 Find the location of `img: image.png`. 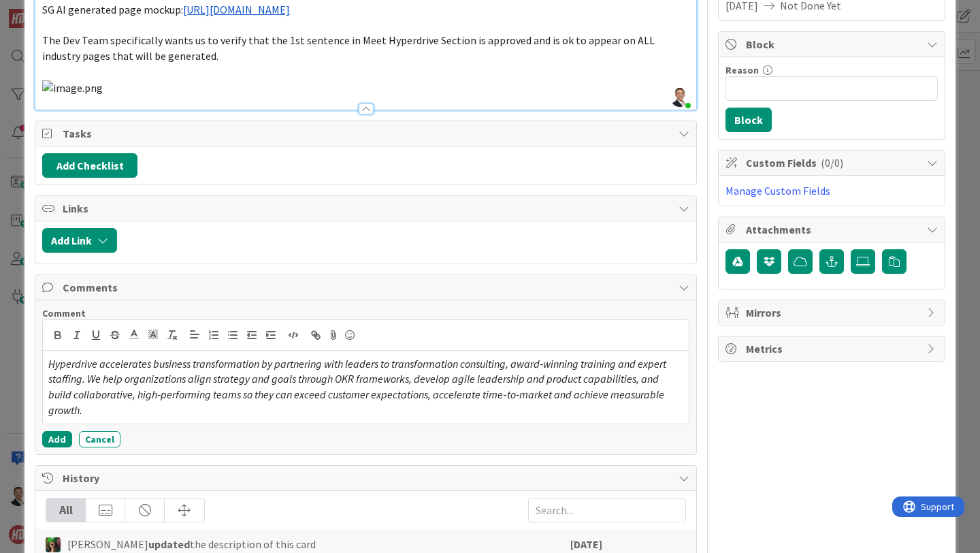

img: image.png is located at coordinates (72, 88).